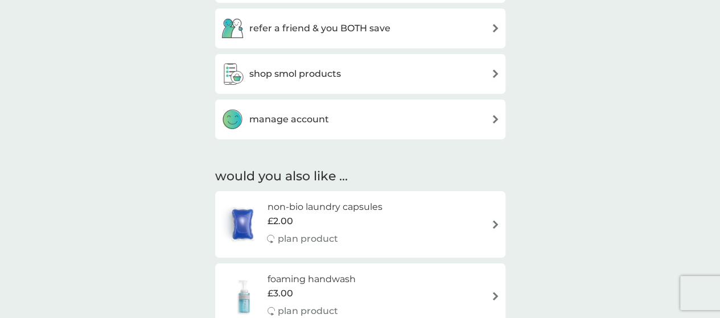 The width and height of the screenshot is (720, 318). I want to click on span: £3.00, so click(280, 294).